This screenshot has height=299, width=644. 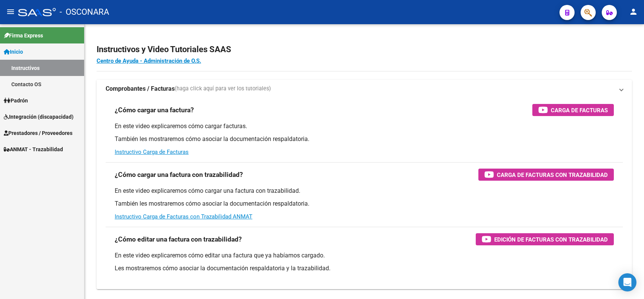 What do you see at coordinates (573, 110) in the screenshot?
I see `button: Carga de Facturas` at bounding box center [573, 110].